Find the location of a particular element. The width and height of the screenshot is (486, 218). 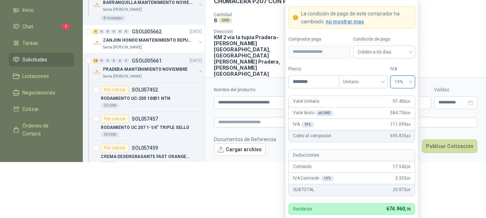

div: 8 Unidades is located at coordinates (113, 18).